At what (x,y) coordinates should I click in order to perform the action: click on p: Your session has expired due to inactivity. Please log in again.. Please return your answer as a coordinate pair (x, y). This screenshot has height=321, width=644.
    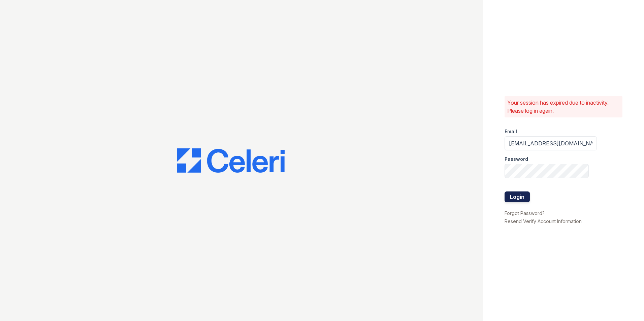
    Looking at the image, I should click on (563, 107).